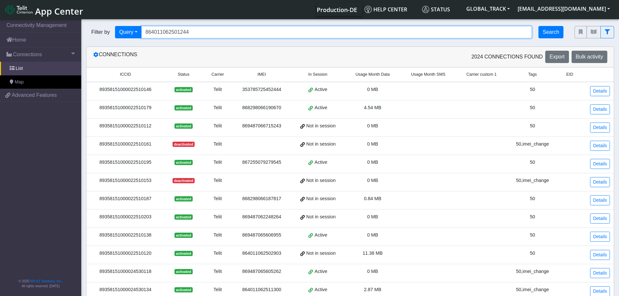 Image resolution: width=619 pixels, height=296 pixels. What do you see at coordinates (34, 95) in the screenshot?
I see `span: Advanced Features` at bounding box center [34, 95].